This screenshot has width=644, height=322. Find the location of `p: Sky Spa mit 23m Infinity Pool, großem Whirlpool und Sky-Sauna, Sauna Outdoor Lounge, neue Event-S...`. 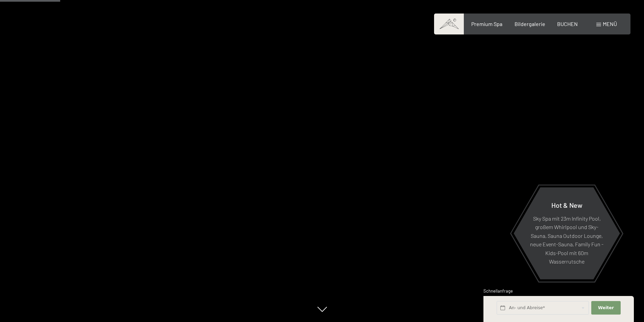

p: Sky Spa mit 23m Infinity Pool, großem Whirlpool und Sky-Sauna, Sauna Outdoor Lounge, neue Event-S... is located at coordinates (566, 240).